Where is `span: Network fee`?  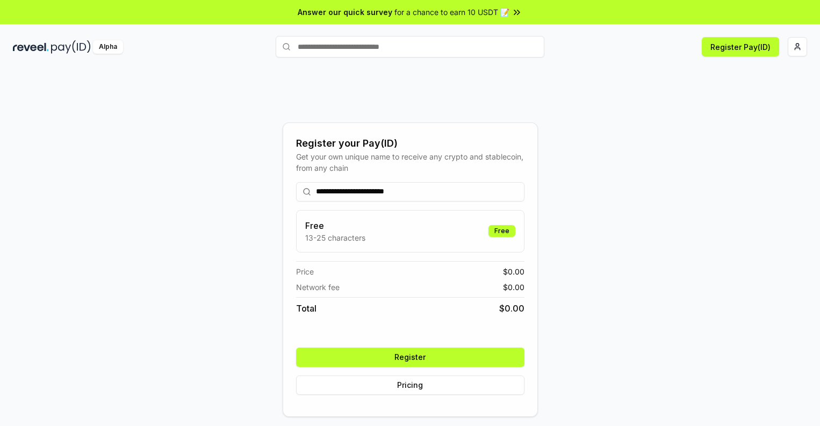 span: Network fee is located at coordinates (318, 287).